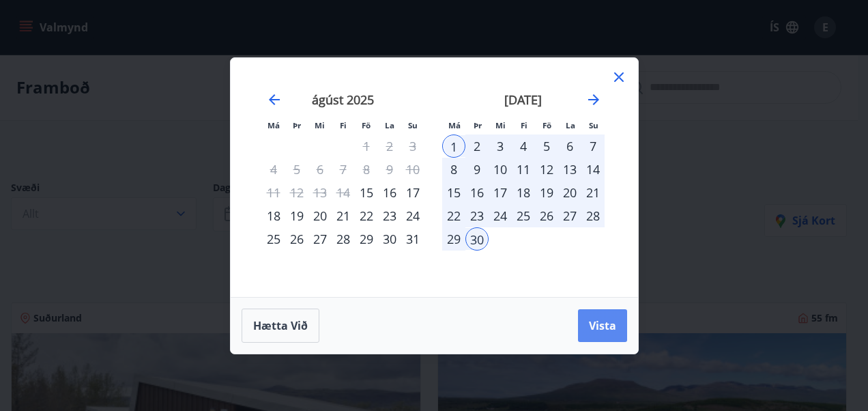 Image resolution: width=868 pixels, height=411 pixels. What do you see at coordinates (500, 125) in the screenshot?
I see `small: Mi` at bounding box center [500, 125].